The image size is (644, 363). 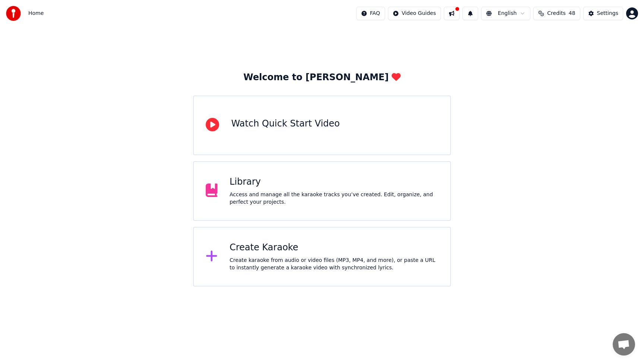 I want to click on button: Settings, so click(x=603, y=13).